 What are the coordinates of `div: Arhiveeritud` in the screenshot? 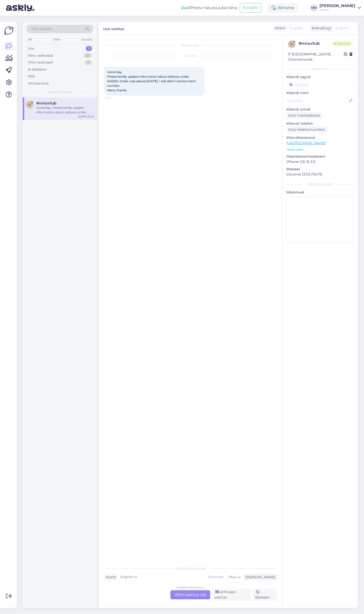 It's located at (38, 83).